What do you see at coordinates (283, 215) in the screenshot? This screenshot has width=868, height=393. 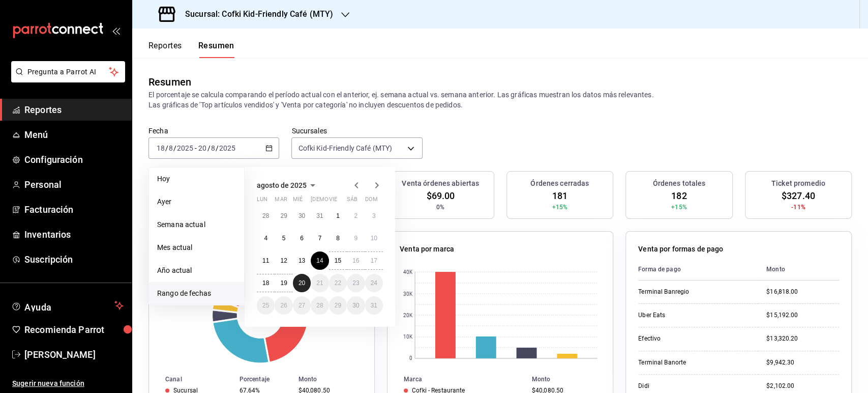 I see `button: 29 de julio de 2025` at bounding box center [283, 215].